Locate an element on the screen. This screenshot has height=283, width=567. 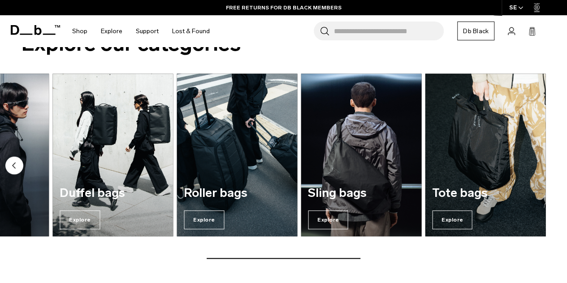
a: Roller bags Explore is located at coordinates (237, 155).